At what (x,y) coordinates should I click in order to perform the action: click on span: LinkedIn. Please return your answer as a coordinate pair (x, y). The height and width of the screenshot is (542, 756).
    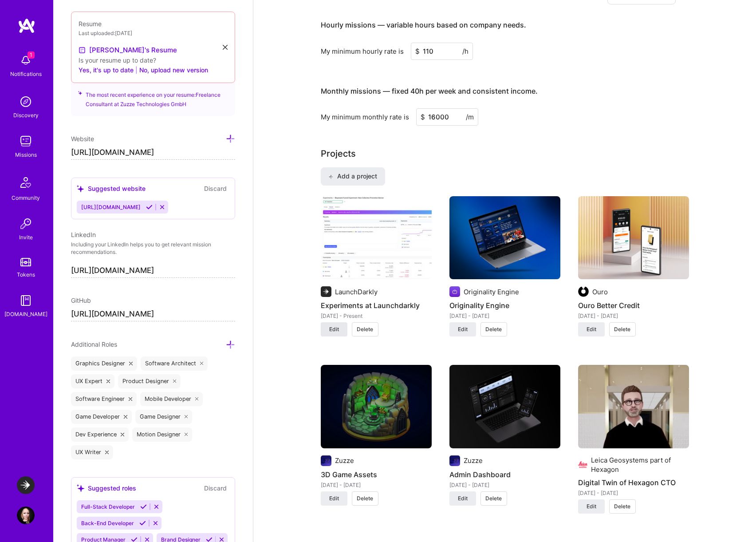
    Looking at the image, I should click on (83, 234).